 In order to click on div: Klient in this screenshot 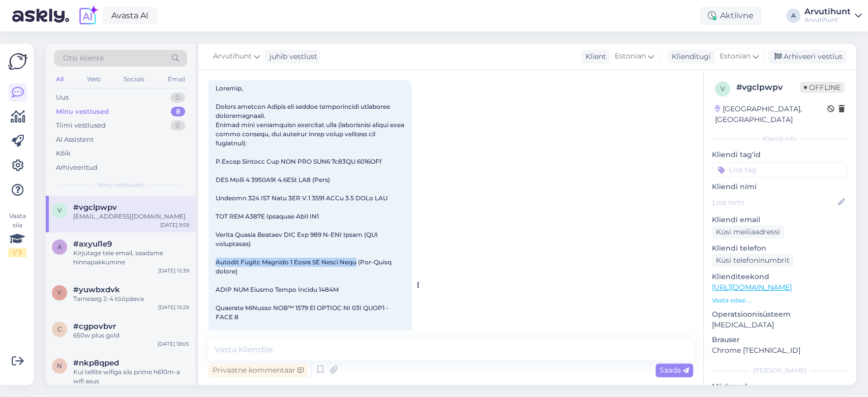, I will do `click(593, 57)`.